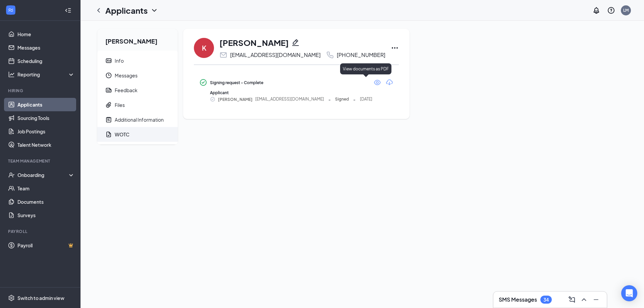  What do you see at coordinates (12, 74) in the screenshot?
I see `svg: Analysis` at bounding box center [12, 74].